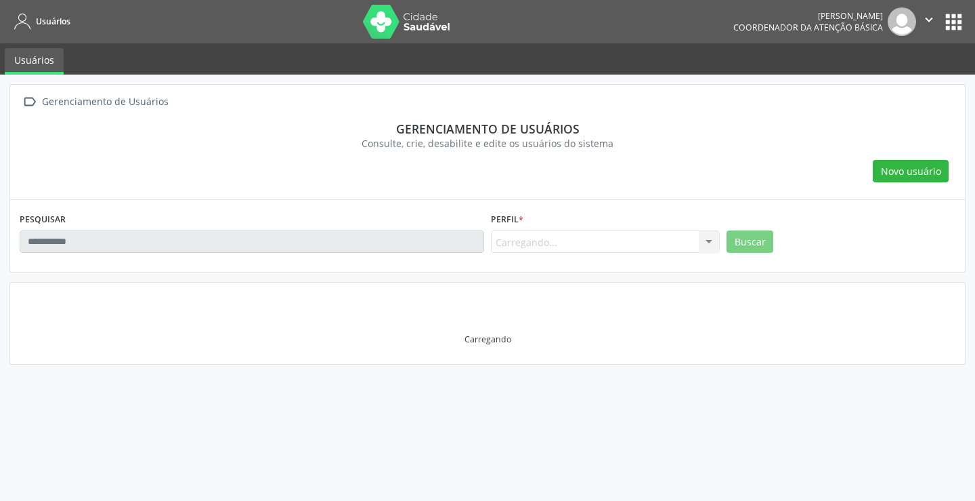  What do you see at coordinates (902, 22) in the screenshot?
I see `img: img` at bounding box center [902, 22].